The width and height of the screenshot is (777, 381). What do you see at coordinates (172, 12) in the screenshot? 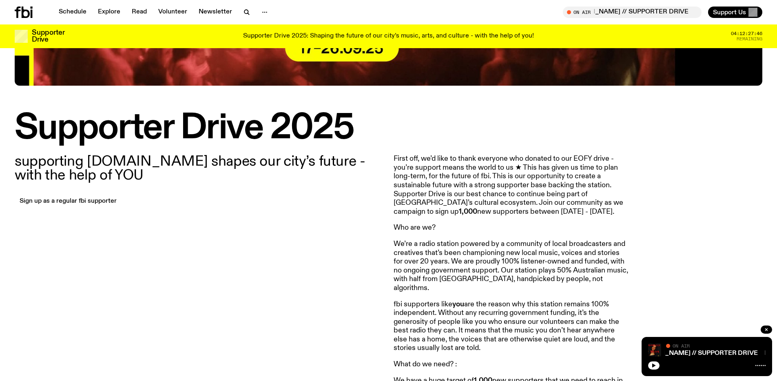
I see `a: Volunteer` at bounding box center [172, 12].